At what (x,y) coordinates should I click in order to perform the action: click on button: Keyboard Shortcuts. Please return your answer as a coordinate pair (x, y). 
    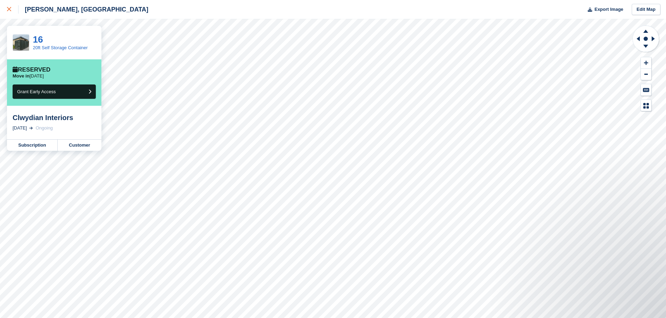
    Looking at the image, I should click on (646, 90).